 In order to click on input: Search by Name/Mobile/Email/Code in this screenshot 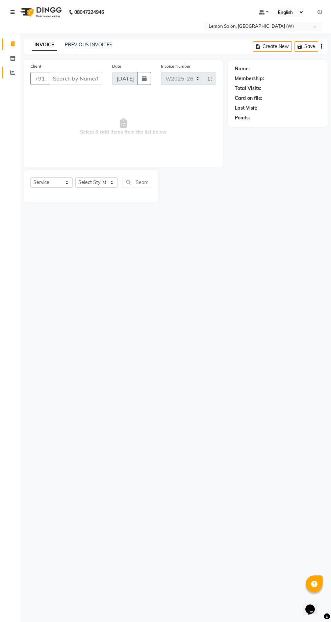, I will do `click(75, 78)`.